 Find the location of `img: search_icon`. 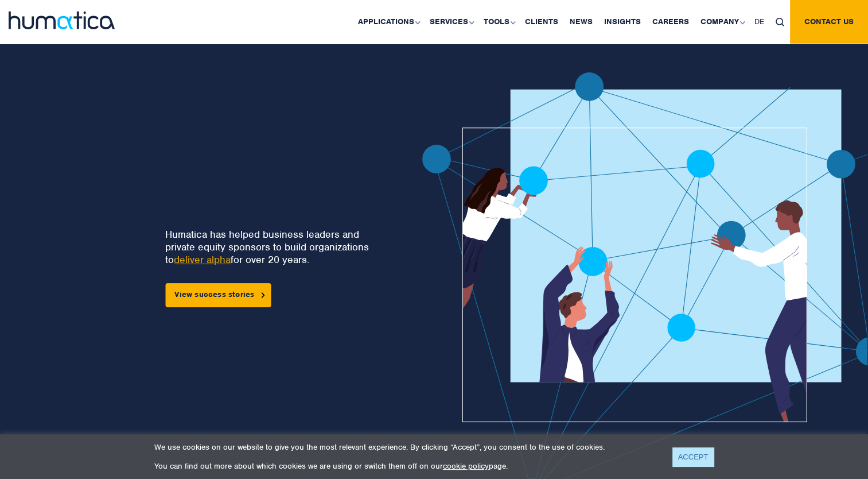

img: search_icon is located at coordinates (780, 22).